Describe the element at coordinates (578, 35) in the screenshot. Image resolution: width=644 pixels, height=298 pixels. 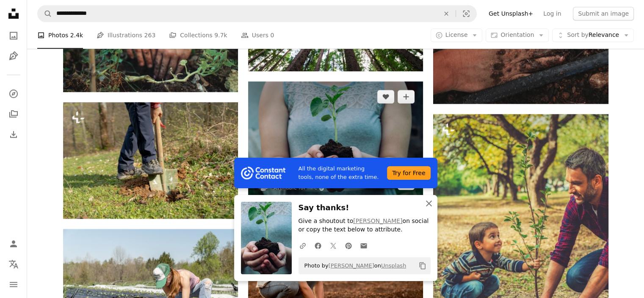
I see `span: Sort by` at that location.